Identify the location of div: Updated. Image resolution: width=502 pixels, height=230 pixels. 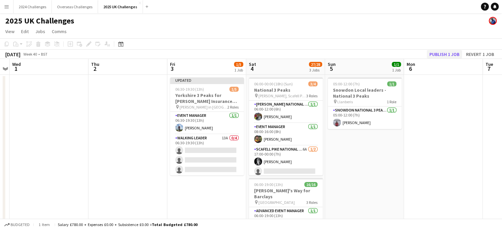
(207, 80).